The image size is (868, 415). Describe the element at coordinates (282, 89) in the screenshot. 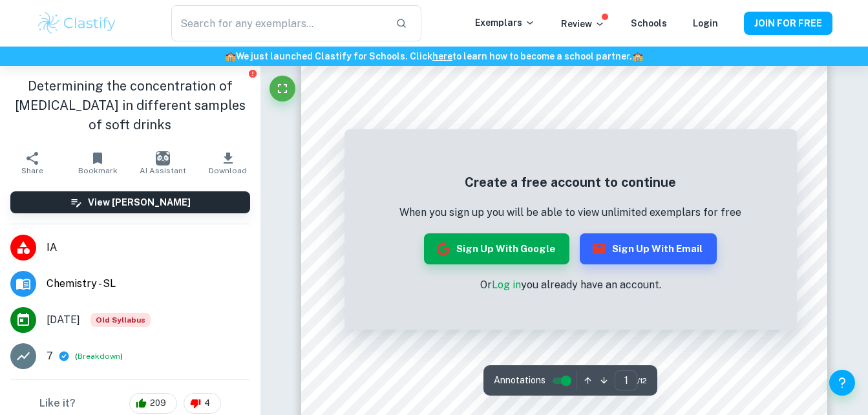

I see `button: Fullscreen` at that location.